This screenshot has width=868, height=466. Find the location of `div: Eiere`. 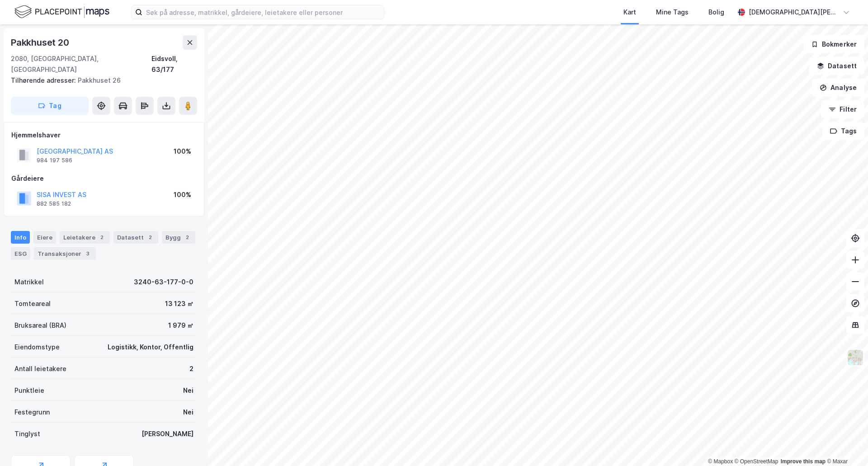

div: Eiere is located at coordinates (45, 237).